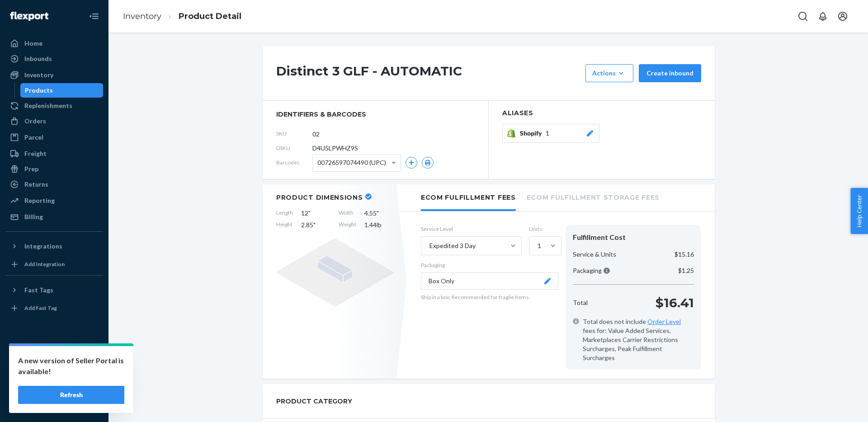 This screenshot has height=422, width=868. Describe the element at coordinates (294, 148) in the screenshot. I see `span: DSKU` at that location.